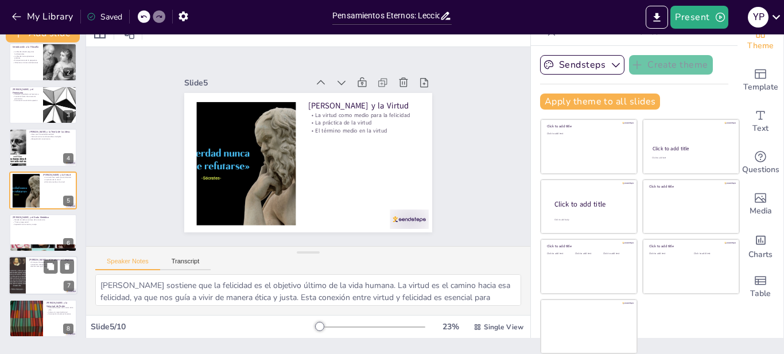 The width and height of the screenshot is (784, 354). Describe the element at coordinates (761, 255) in the screenshot. I see `span: Charts` at that location.